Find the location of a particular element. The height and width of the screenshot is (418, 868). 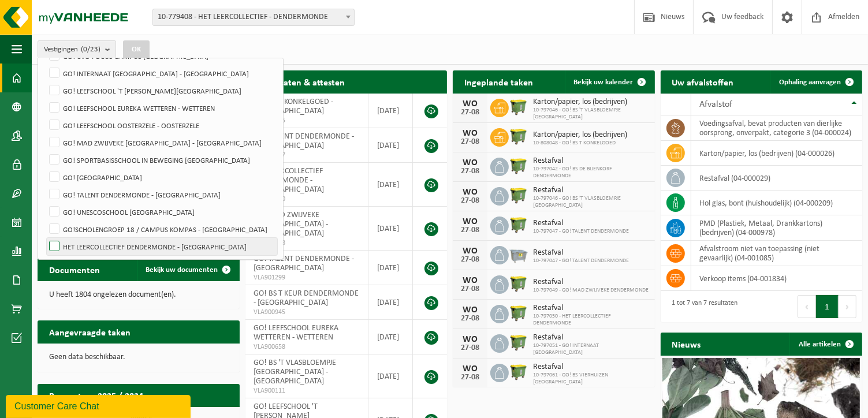

span: VLA901298 is located at coordinates (307, 243).